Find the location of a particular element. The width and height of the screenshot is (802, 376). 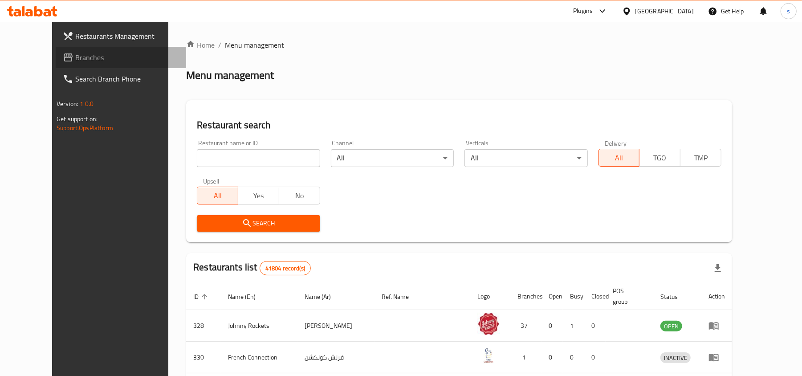

span: OPEN is located at coordinates (671, 326).